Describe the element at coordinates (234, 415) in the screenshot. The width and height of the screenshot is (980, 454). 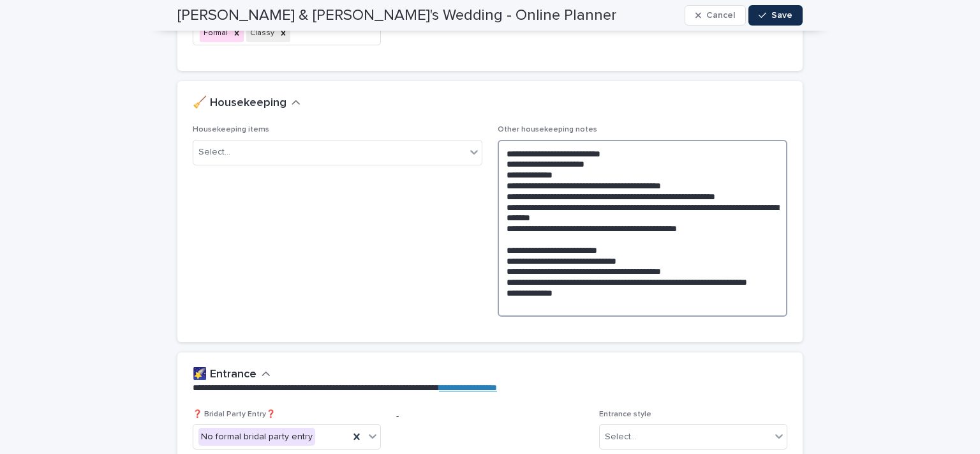
I see `span: ❓ Bridal Party Entry❓` at that location.